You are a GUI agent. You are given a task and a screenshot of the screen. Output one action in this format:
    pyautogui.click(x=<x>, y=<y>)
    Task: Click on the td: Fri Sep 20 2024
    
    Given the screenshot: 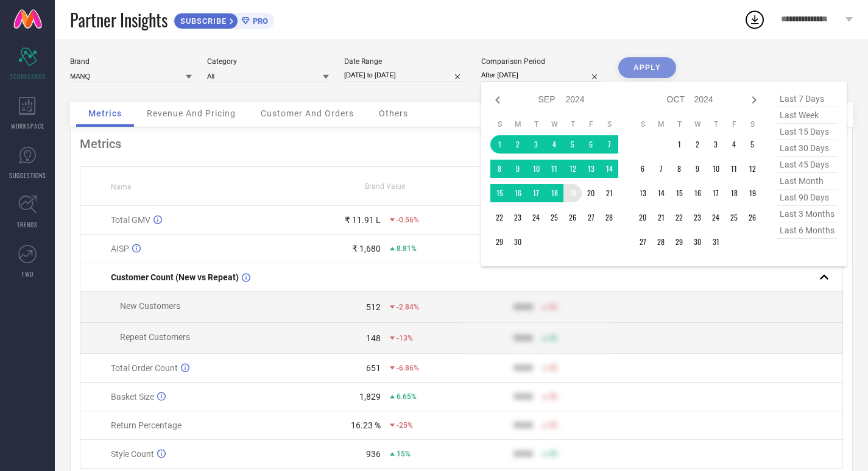 What is the action you would take?
    pyautogui.click(x=591, y=193)
    